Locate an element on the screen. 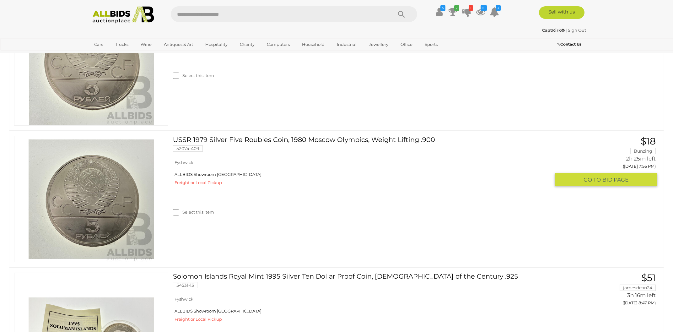 The width and height of the screenshot is (673, 332). img: 52074-409a.jpeg is located at coordinates (91, 199).